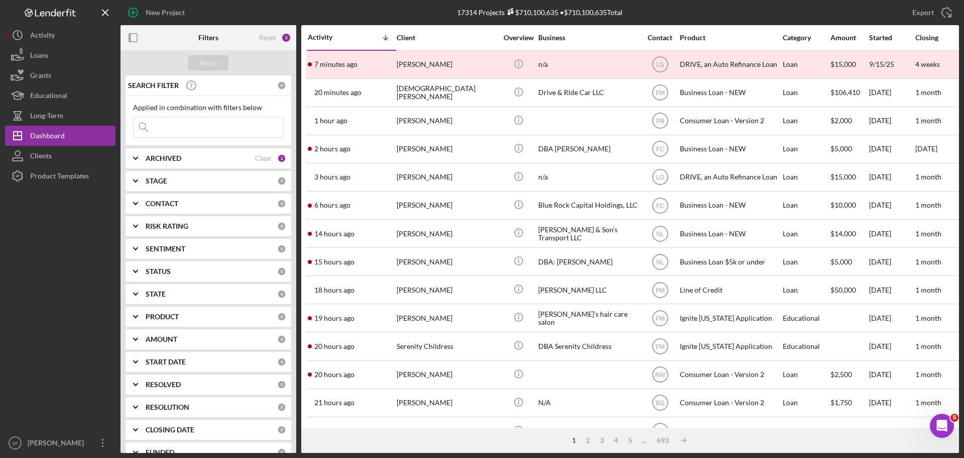 The image size is (964, 458). What do you see at coordinates (602, 440) in the screenshot?
I see `div: 3` at bounding box center [602, 440].